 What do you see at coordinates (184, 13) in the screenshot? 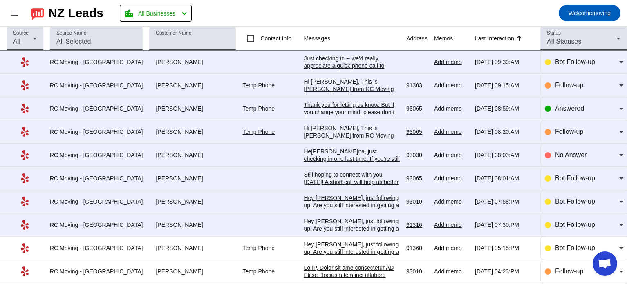
I see `mat-icon: chevron_left` at bounding box center [184, 13].